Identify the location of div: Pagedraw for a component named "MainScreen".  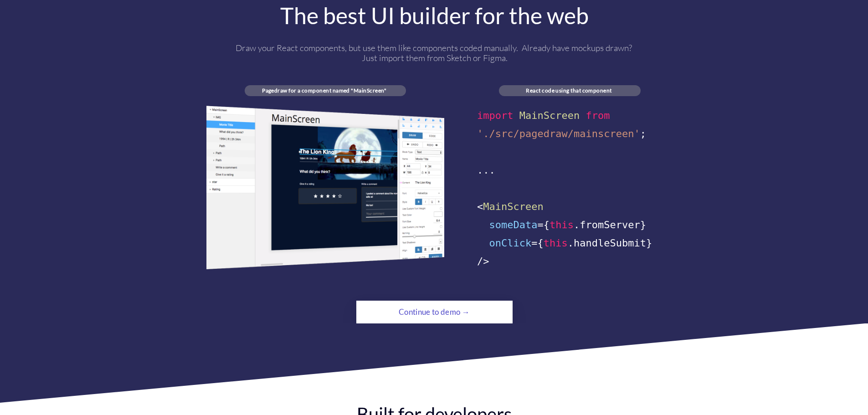
(324, 90).